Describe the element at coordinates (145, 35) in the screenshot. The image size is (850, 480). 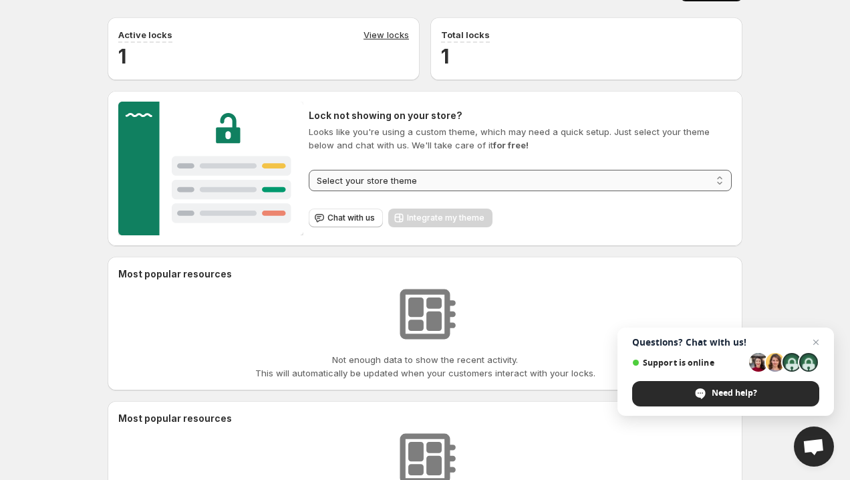
I see `p: Active locks` at that location.